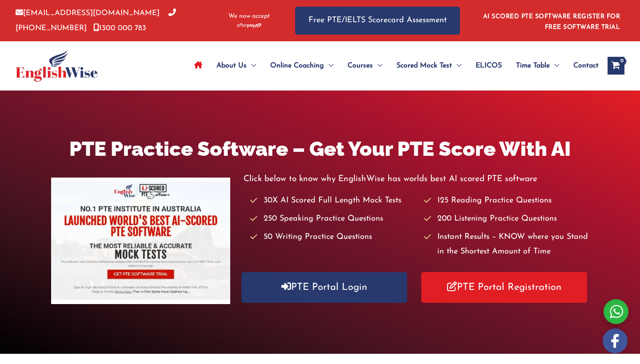  What do you see at coordinates (489, 65) in the screenshot?
I see `a: ELICOS` at bounding box center [489, 65].